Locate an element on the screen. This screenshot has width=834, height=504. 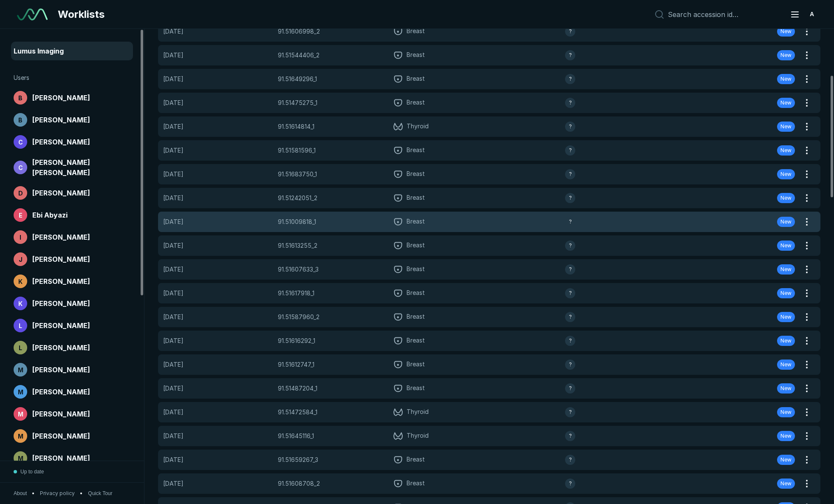
span: D is located at coordinates (20, 193).